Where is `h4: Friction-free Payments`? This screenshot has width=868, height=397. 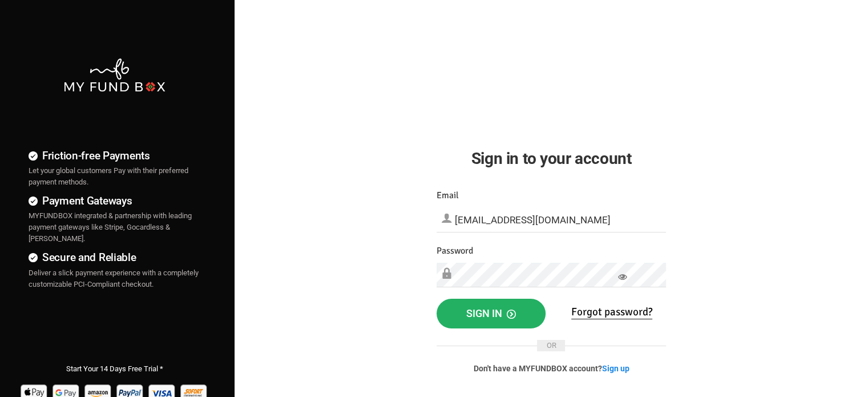
h4: Friction-free Payments is located at coordinates (114, 155).